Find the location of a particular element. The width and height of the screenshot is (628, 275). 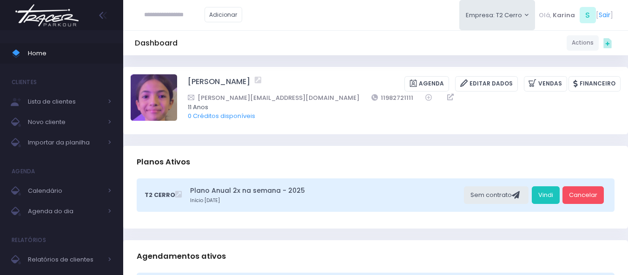

a: 0 Créditos disponíveis is located at coordinates (221, 116).